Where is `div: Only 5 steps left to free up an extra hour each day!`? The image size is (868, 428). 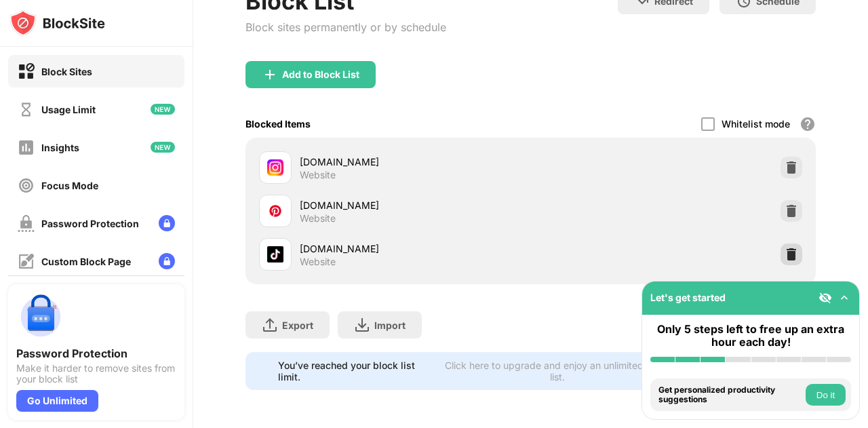 div: Only 5 steps left to free up an extra hour each day! is located at coordinates (751, 336).